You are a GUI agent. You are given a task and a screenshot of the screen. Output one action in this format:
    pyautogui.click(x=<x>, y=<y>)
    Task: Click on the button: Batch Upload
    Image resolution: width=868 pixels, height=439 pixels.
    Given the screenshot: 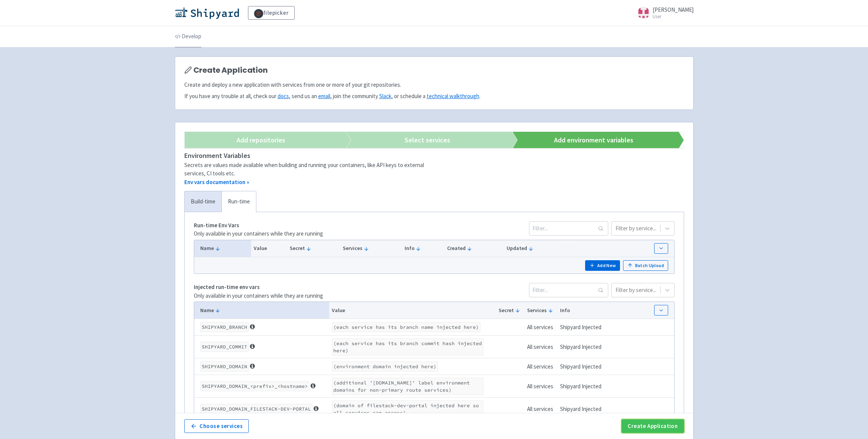 What is the action you would take?
    pyautogui.click(x=645, y=265)
    